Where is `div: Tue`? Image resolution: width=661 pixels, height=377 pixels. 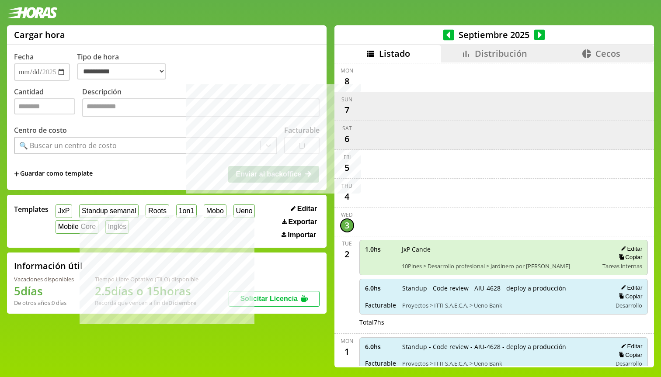
div: Tue is located at coordinates (347, 243).